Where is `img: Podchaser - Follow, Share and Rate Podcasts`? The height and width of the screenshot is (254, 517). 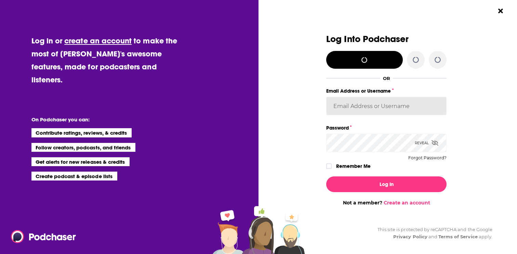 img: Podchaser - Follow, Share and Rate Podcasts is located at coordinates (44, 237).